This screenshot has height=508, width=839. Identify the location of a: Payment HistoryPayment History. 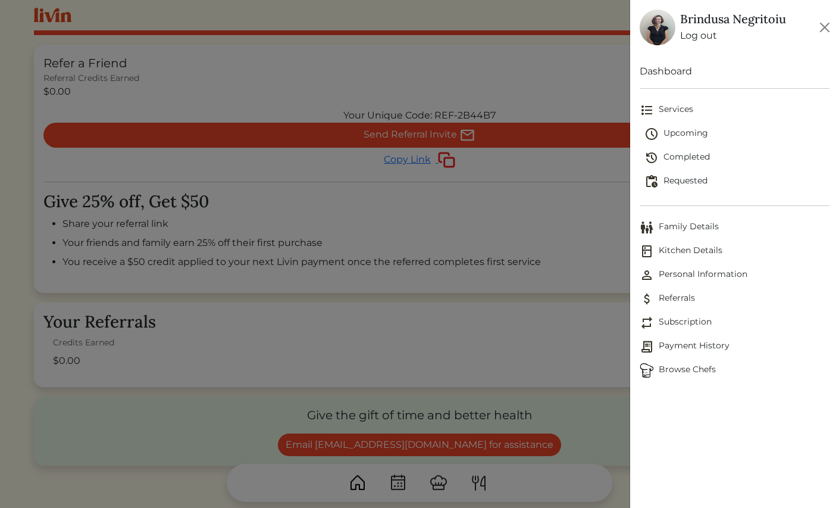
(735, 346).